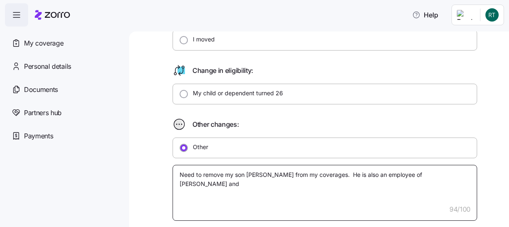 The image size is (509, 227). What do you see at coordinates (198, 147) in the screenshot?
I see `label: Other` at bounding box center [198, 147].